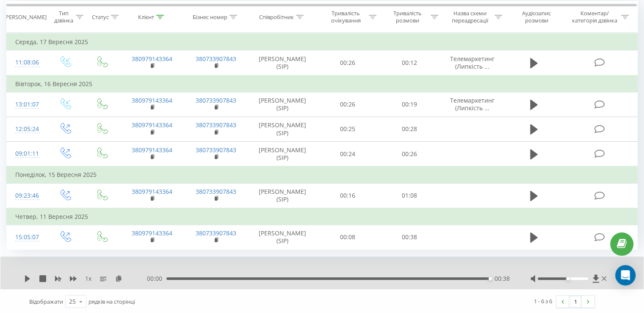 Image resolution: width=644 pixels, height=313 pixels. I want to click on td: 00:38, so click(409, 237).